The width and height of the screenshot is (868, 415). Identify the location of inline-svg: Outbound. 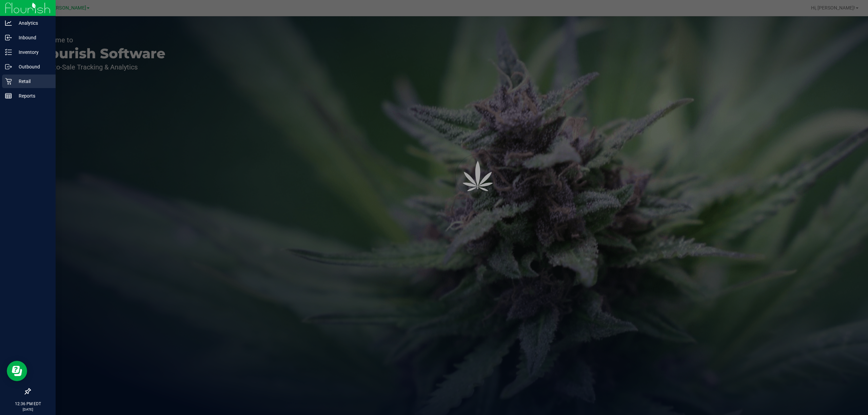
(8, 67).